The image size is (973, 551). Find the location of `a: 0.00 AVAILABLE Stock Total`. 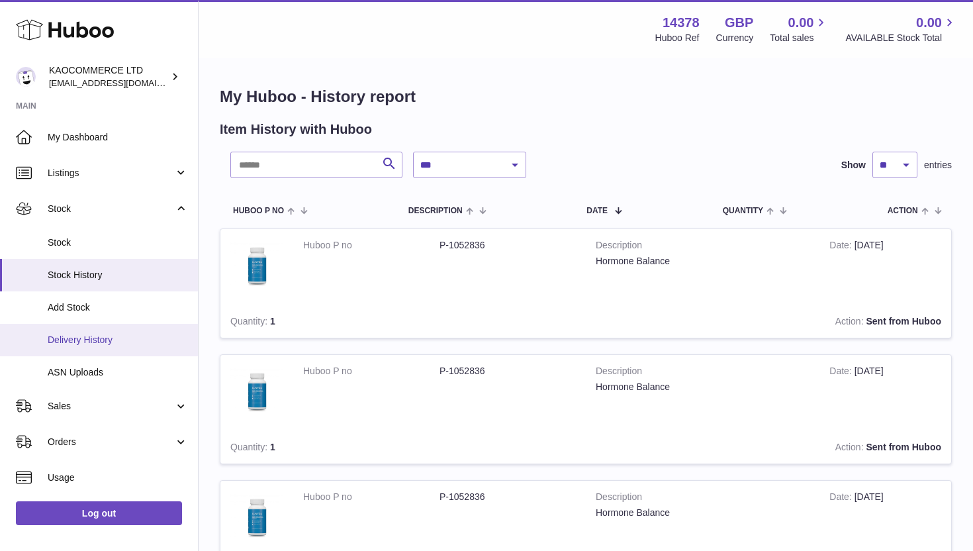

a: 0.00 AVAILABLE Stock Total is located at coordinates (901, 29).